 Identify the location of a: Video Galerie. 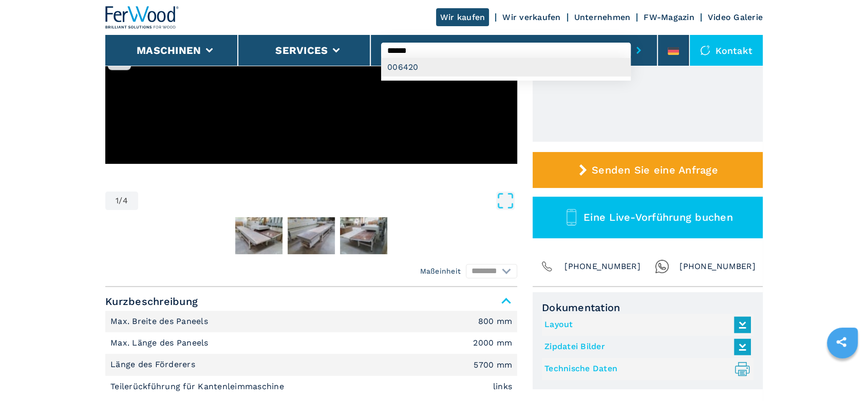
(735, 17).